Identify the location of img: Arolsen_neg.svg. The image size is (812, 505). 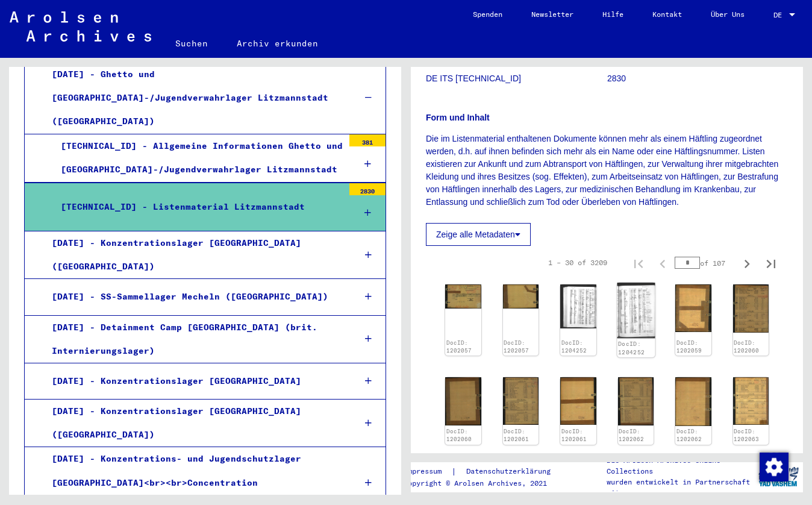
(80, 26).